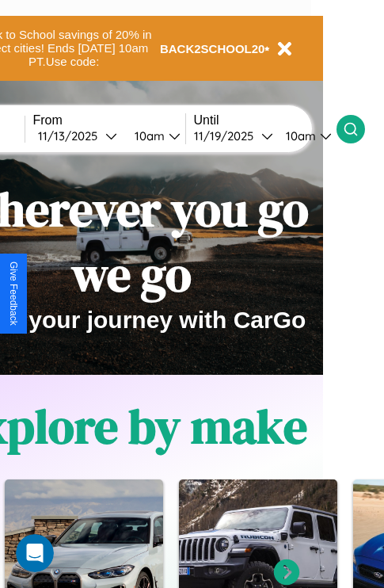  Describe the element at coordinates (71, 136) in the screenshot. I see `div: 11 / 13 / 2025` at that location.